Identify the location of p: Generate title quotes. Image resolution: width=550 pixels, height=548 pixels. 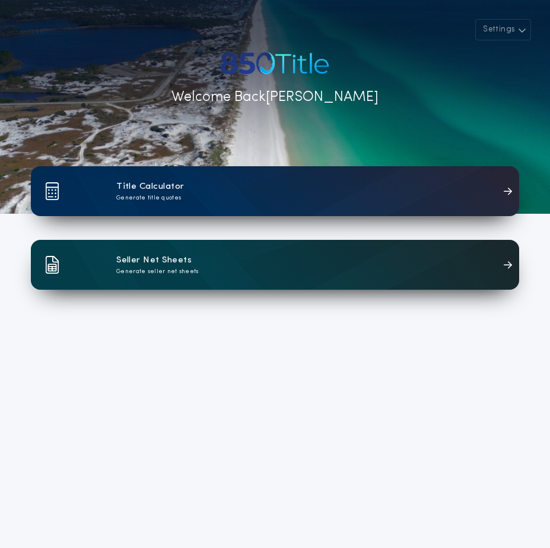
(148, 198).